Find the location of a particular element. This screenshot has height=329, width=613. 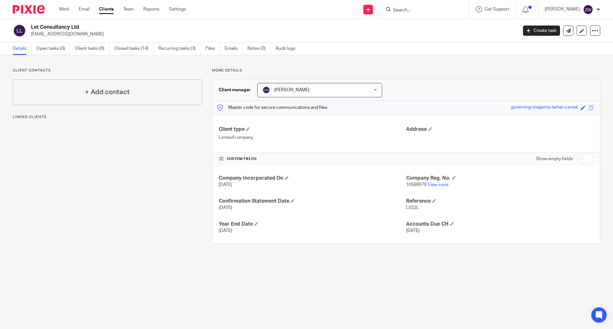

a: Details is located at coordinates (22, 49).